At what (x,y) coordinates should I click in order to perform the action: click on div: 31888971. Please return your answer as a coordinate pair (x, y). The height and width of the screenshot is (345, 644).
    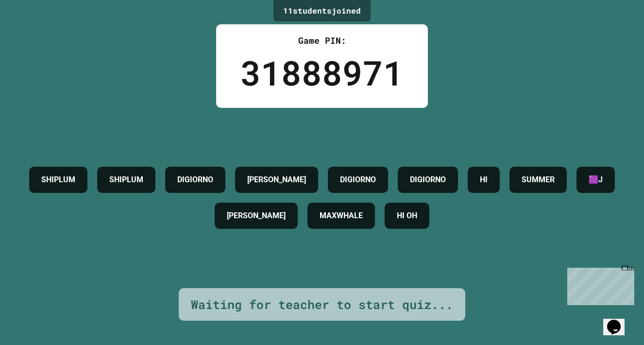
    Looking at the image, I should click on (322, 72).